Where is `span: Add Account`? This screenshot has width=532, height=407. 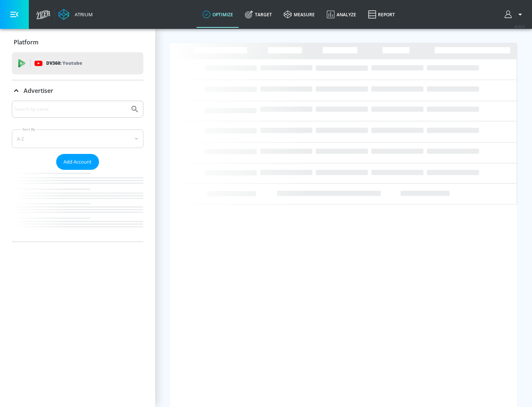
span: Add Account is located at coordinates (78, 162).